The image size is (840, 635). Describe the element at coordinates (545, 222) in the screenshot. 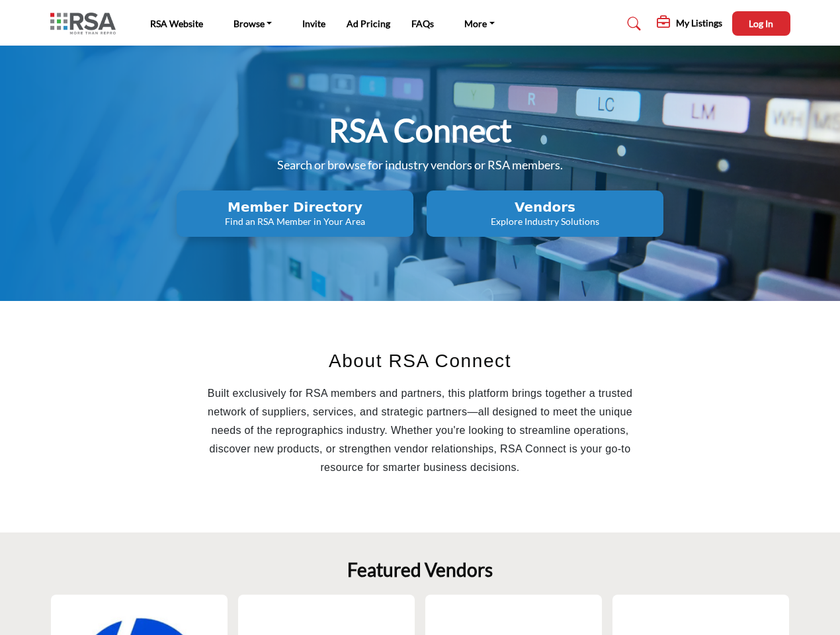

I see `p: Explore Industry Solutions` at that location.